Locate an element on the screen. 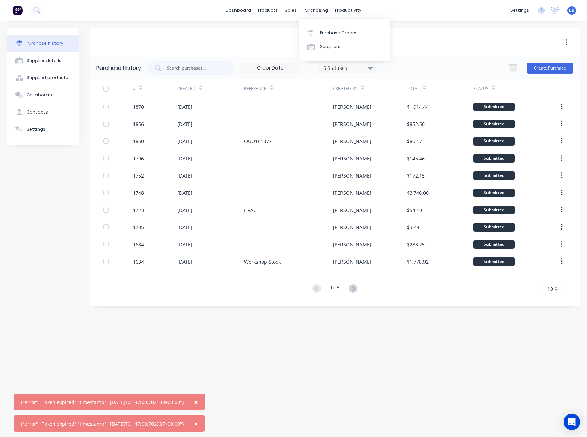 The height and width of the screenshot is (437, 587). div: Status is located at coordinates (481, 89).